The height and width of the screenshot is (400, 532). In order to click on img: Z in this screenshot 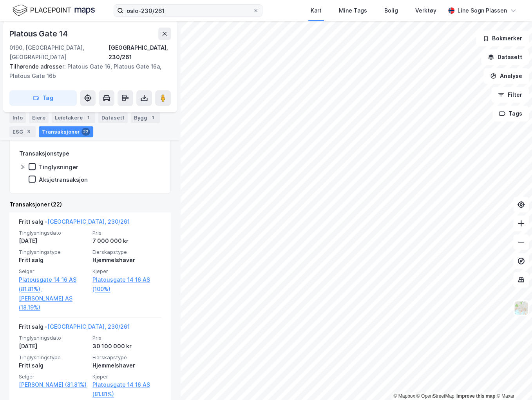, I will do `click(521, 308)`.